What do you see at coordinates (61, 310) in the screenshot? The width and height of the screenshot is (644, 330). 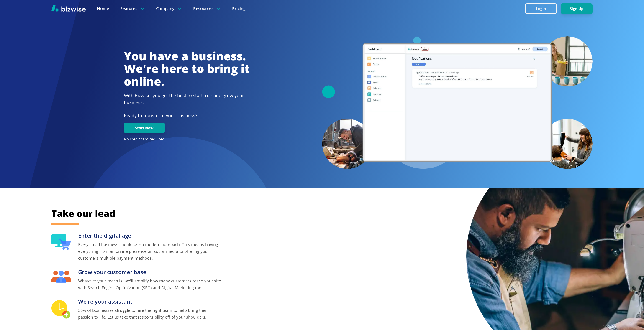 I see `img: We're your assistant Icon` at bounding box center [61, 310].